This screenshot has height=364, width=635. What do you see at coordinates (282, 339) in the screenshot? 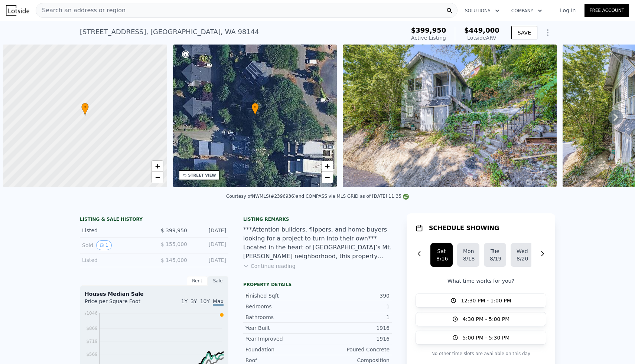
I see `div: Year Improved` at bounding box center [282, 339].